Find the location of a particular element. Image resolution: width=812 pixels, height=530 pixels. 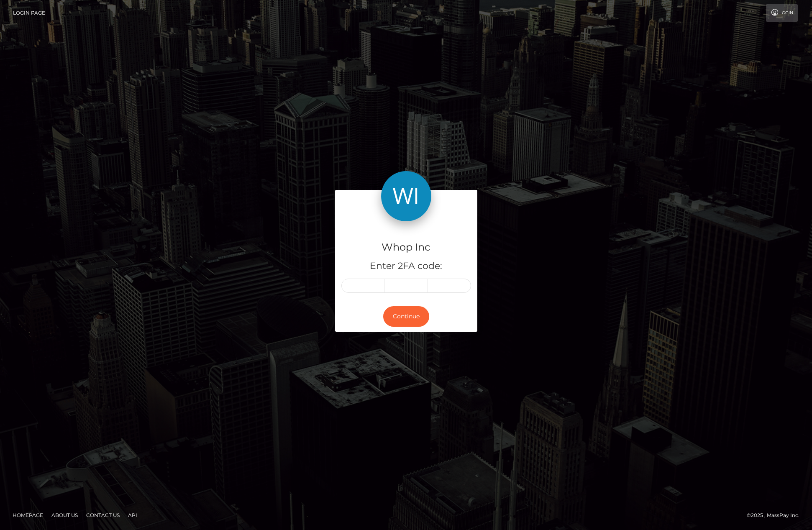

div: © 2025 , MassPay Inc. is located at coordinates (776, 515).